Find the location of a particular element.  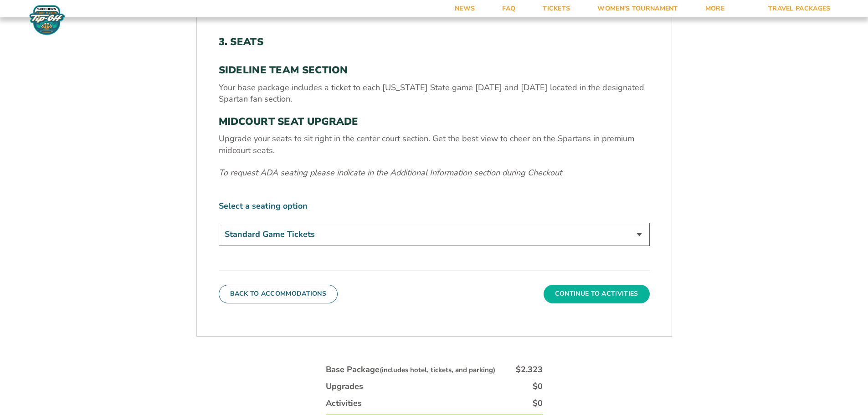

div: Upgrades is located at coordinates (345, 387).